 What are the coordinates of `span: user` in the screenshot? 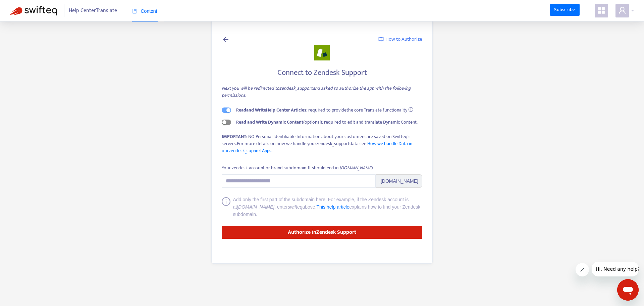 It's located at (622, 10).